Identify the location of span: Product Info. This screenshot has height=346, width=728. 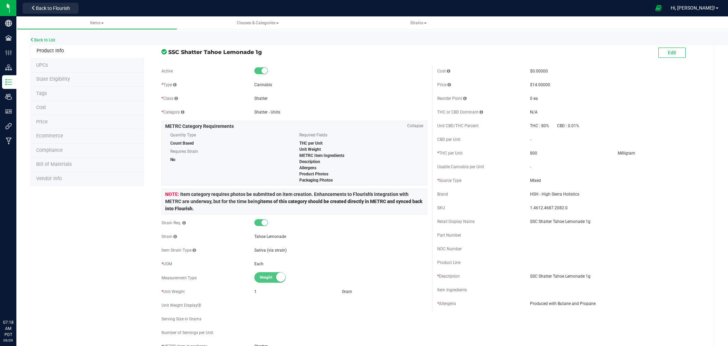
(50, 51).